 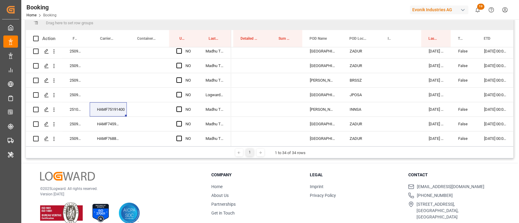 What do you see at coordinates (146, 39) in the screenshot?
I see `span: Container No.` at bounding box center [146, 39].